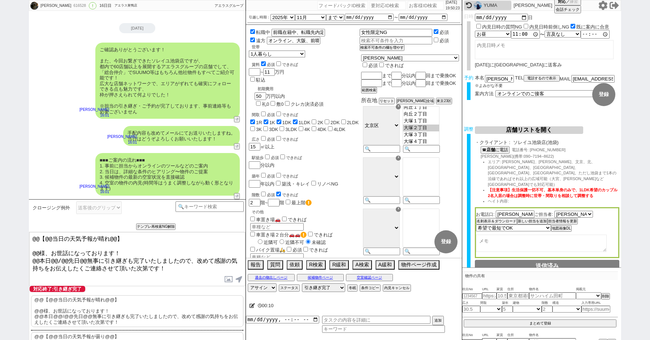  Describe the element at coordinates (322, 129) in the screenshot. I see `label: 4DK` at that location.